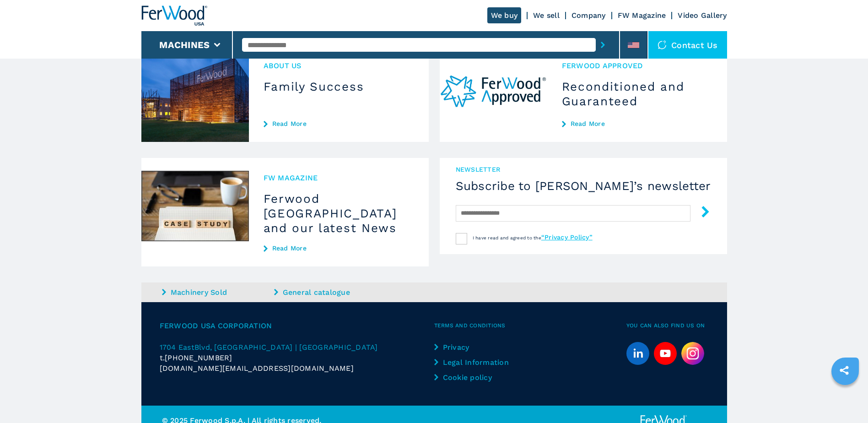 This screenshot has width=868, height=423. What do you see at coordinates (692, 353) in the screenshot?
I see `img: Instagram` at bounding box center [692, 353].